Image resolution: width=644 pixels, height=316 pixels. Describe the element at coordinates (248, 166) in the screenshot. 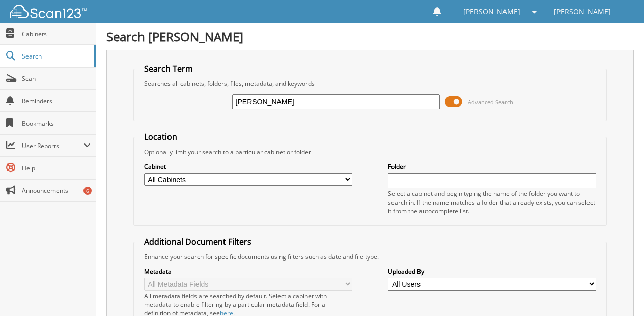

I see `label: Cabinet` at that location.